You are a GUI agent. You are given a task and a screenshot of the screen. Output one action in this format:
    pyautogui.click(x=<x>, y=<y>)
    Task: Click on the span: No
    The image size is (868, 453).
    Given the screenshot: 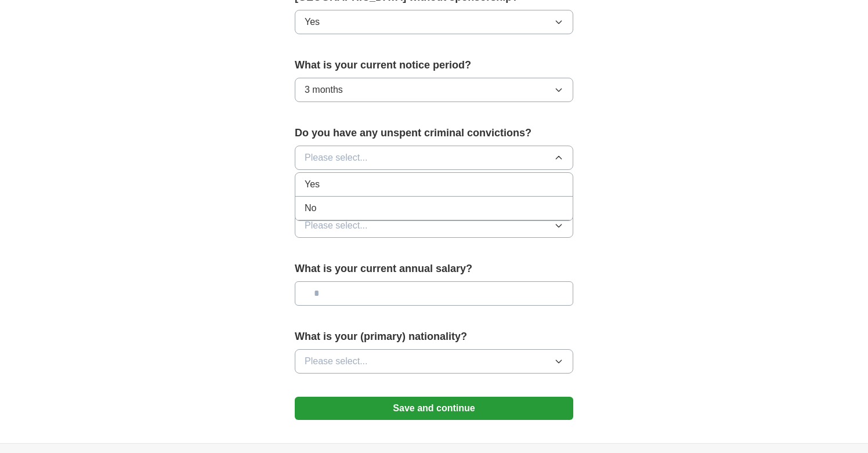 What is the action you would take?
    pyautogui.click(x=310, y=209)
    